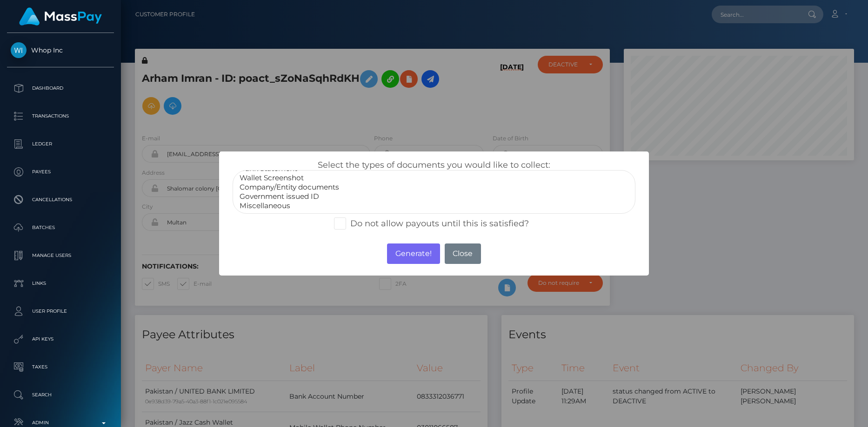 This screenshot has height=427, width=868. I want to click on p: Payees, so click(61, 172).